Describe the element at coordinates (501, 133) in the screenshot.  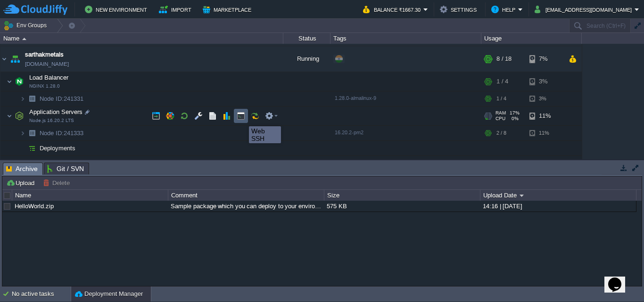
I see `div: 2 / 8` at that location.